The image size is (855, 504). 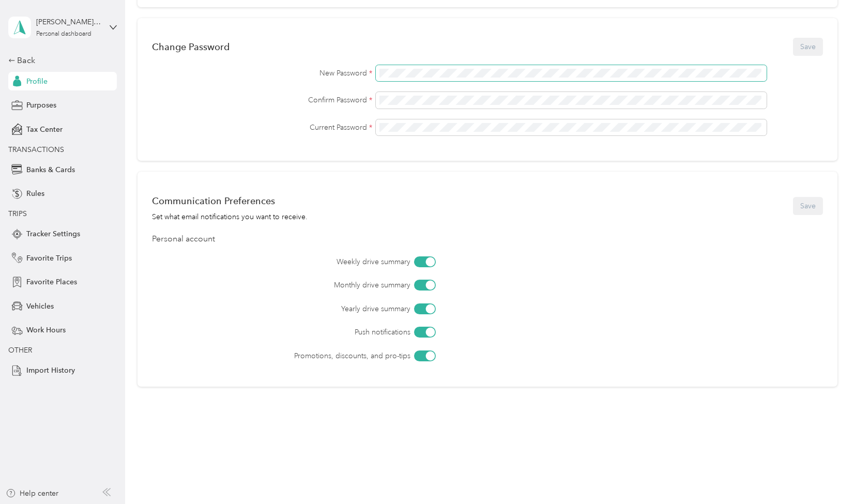 What do you see at coordinates (261, 100) in the screenshot?
I see `label: Confirm Password` at bounding box center [261, 100].